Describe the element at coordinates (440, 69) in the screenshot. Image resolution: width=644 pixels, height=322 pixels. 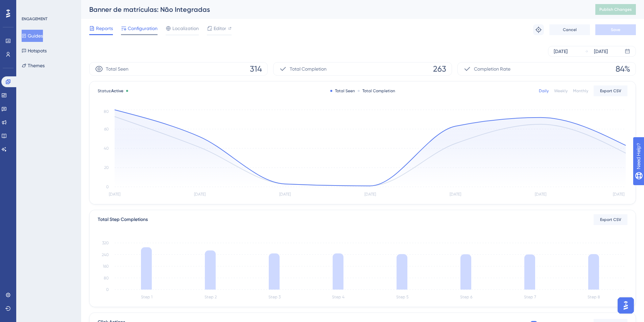
I see `span: 263` at that location.